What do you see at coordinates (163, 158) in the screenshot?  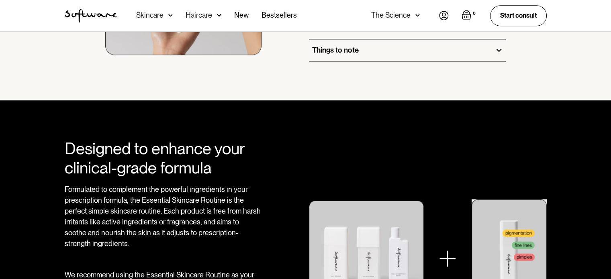 I see `h2: Designed to enhance your clinical-grade formula` at bounding box center [163, 158].